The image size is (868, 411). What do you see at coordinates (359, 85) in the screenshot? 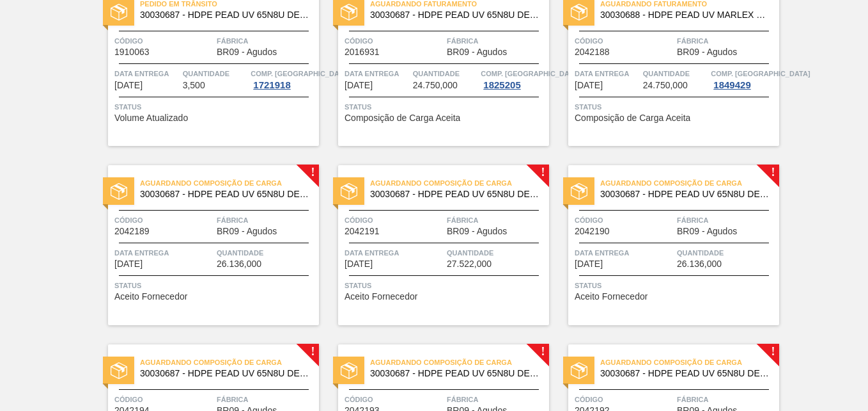
I see `span: 04/09/2025` at bounding box center [359, 85].